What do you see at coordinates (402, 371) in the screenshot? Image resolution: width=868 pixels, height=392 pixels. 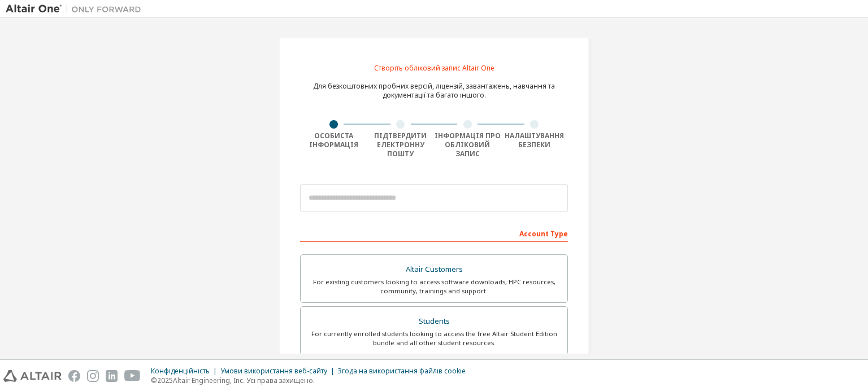 I see `font: Згода на використання файлів cookie` at bounding box center [402, 371].